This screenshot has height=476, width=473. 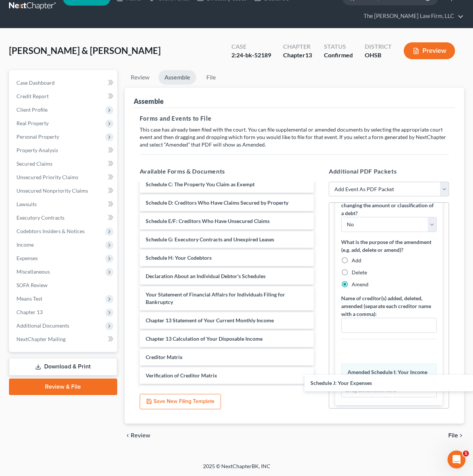 I want to click on a: Unsecured Nonpriority Claims, so click(x=64, y=191).